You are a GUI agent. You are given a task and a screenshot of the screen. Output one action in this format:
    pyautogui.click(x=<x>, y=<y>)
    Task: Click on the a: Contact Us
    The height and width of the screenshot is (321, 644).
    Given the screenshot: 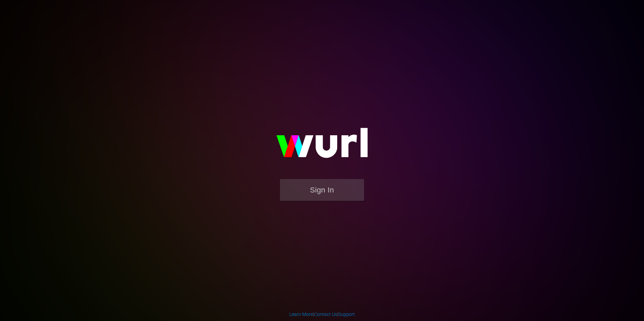 What is the action you would take?
    pyautogui.click(x=325, y=314)
    